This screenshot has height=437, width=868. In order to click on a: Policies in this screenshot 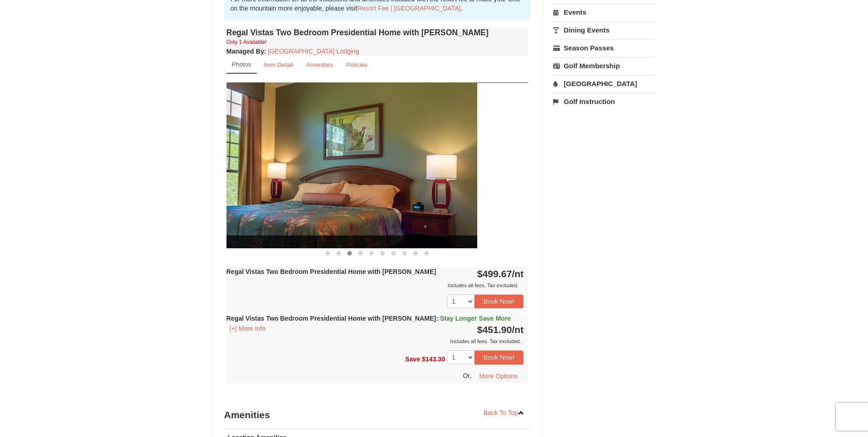, I will do `click(357, 65)`.